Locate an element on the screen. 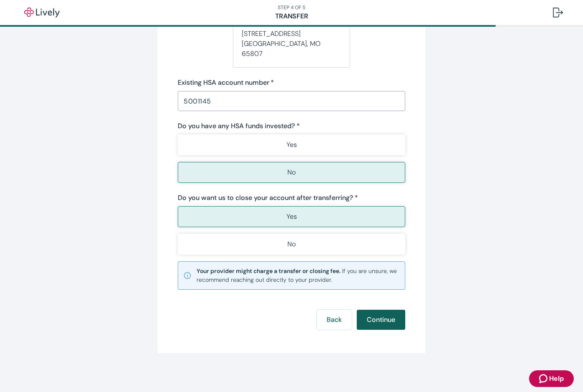 This screenshot has width=583, height=392. img: Lively is located at coordinates (42, 12).